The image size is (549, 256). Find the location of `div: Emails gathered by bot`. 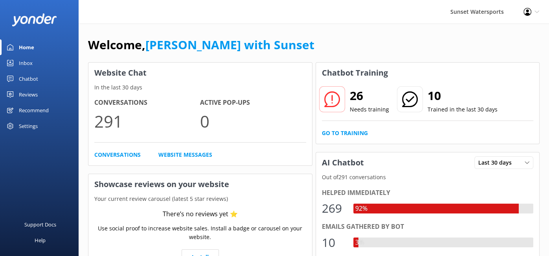

div: Emails gathered by bot is located at coordinates (428, 226).